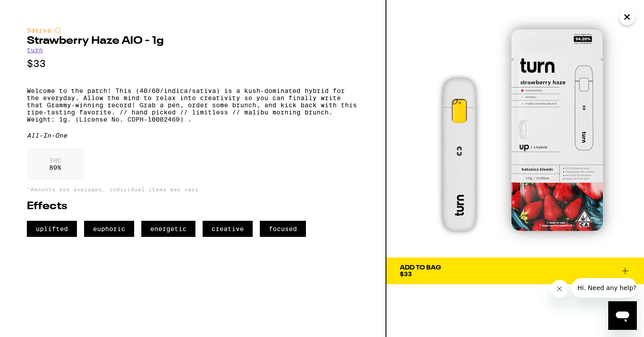  Describe the element at coordinates (193, 41) in the screenshot. I see `h2: Strawberry Haze AIO - 1g` at that location.